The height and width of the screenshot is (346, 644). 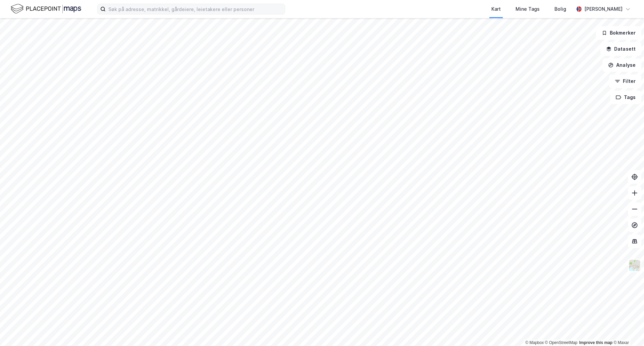 I want to click on div: Kart, so click(x=496, y=9).